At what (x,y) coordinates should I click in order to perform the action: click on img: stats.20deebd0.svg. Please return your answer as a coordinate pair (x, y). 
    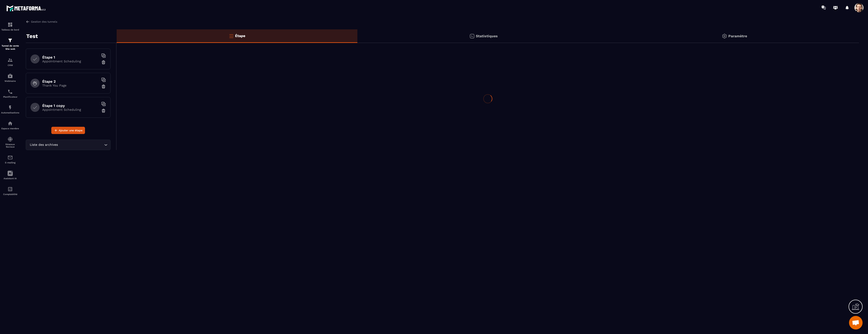
    Looking at the image, I should click on (472, 36).